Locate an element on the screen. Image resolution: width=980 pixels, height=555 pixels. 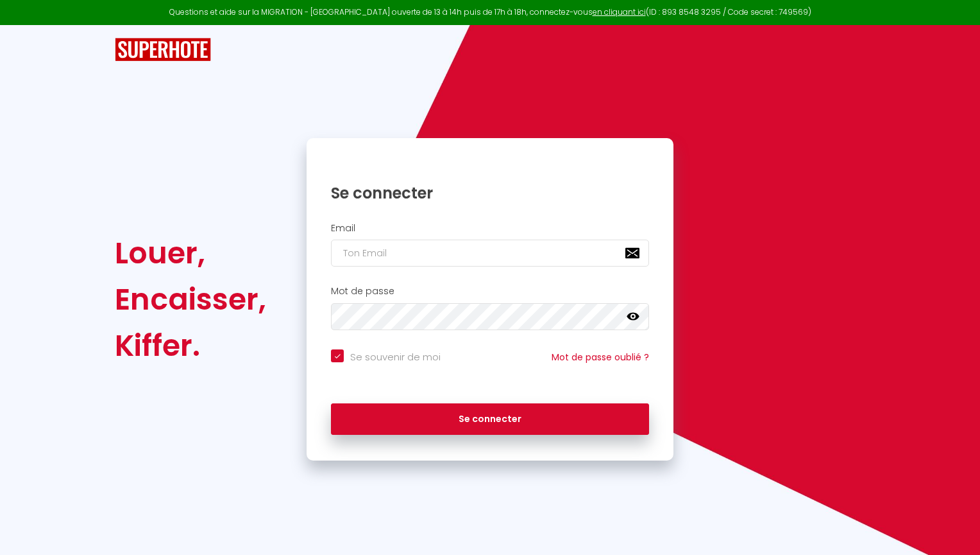
button: Se connecter is located at coordinates (490, 419).